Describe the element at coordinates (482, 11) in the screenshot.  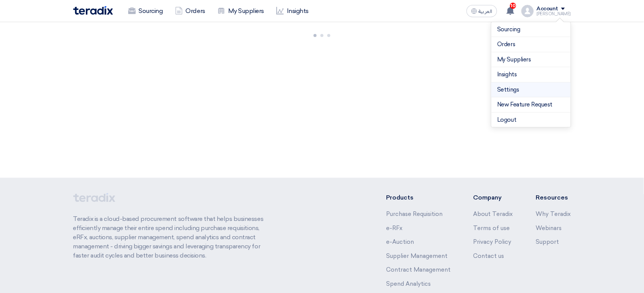
I see `button: العربية` at that location.